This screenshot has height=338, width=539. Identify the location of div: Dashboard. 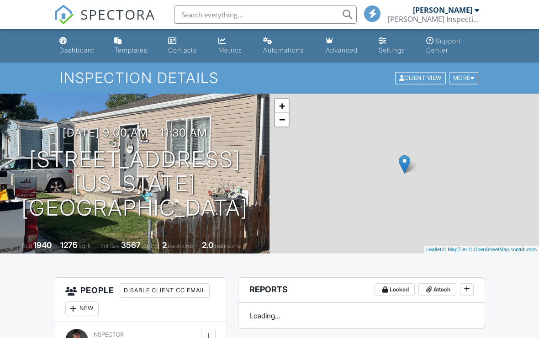
(77, 50).